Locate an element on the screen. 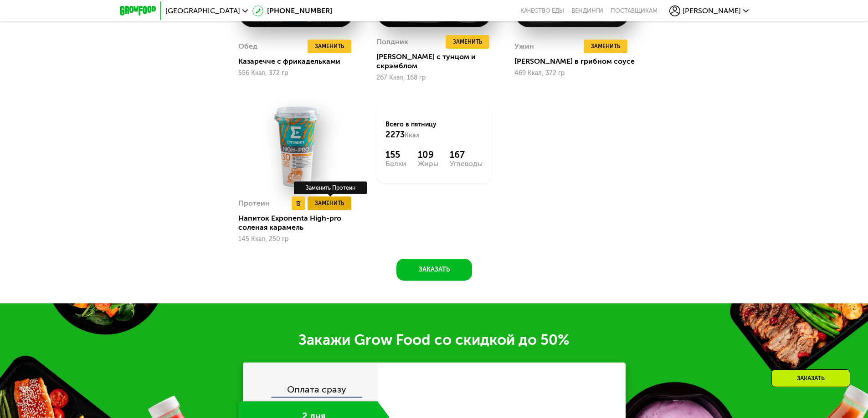 This screenshot has height=418, width=868. div: 155 is located at coordinates (396, 154).